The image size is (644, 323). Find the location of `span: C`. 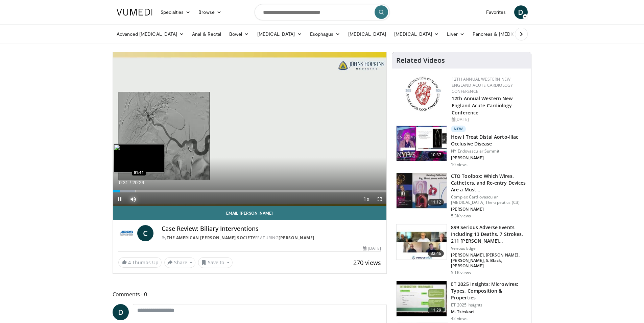

span: C is located at coordinates (145, 234).